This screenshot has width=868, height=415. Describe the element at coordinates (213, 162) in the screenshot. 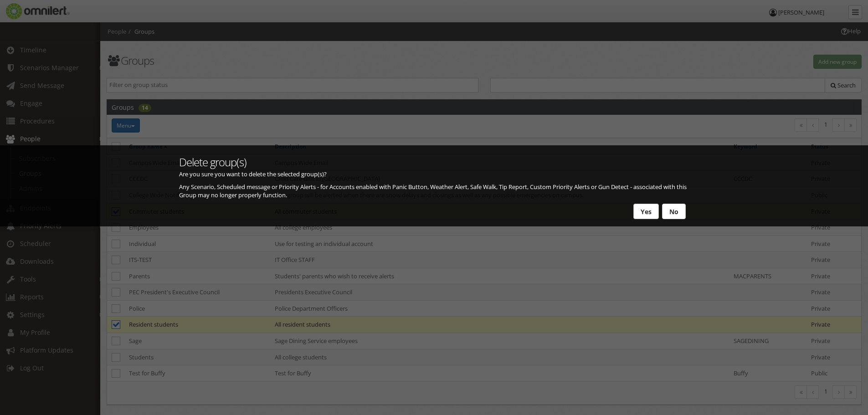

I see `span: Delete group(s)` at that location.